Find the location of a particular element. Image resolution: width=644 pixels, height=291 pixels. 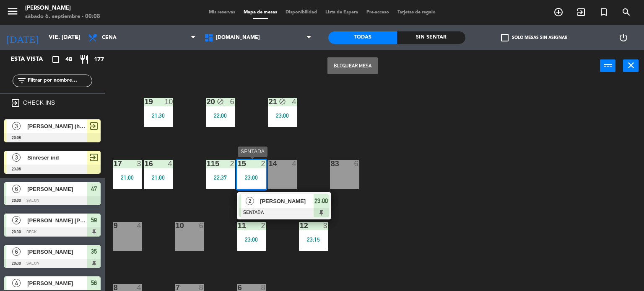

button: power_input is located at coordinates (607, 66).